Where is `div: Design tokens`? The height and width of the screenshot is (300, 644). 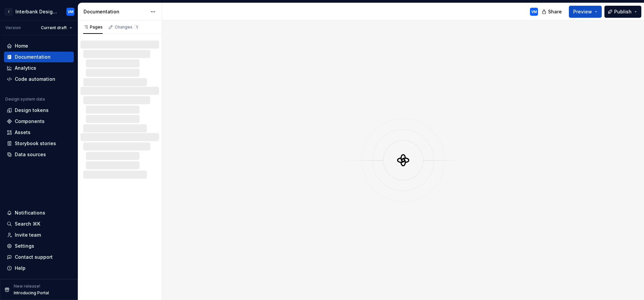
div: Design tokens is located at coordinates (31, 110).